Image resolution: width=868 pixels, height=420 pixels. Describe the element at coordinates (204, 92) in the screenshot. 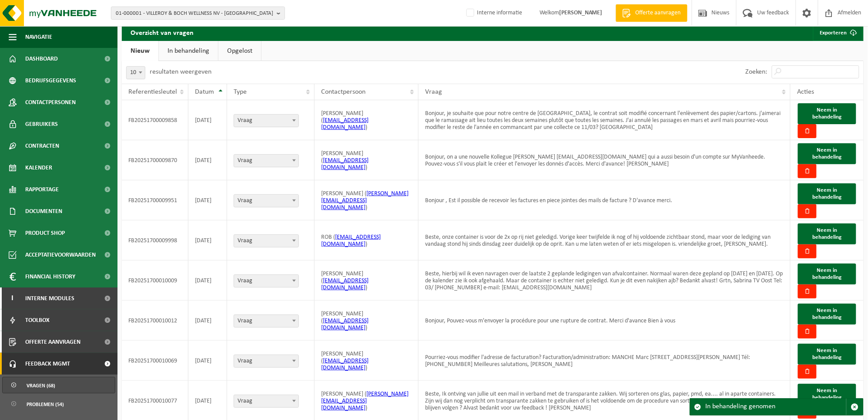

I see `span: Datum` at that location.